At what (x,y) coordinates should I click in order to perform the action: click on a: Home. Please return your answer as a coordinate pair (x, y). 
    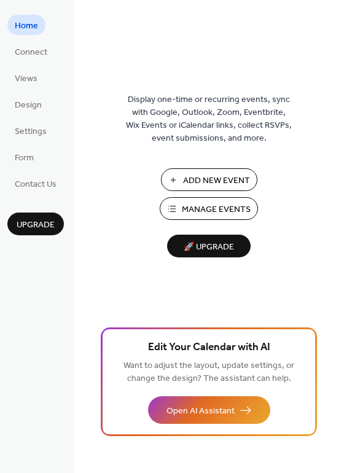
    Looking at the image, I should click on (26, 25).